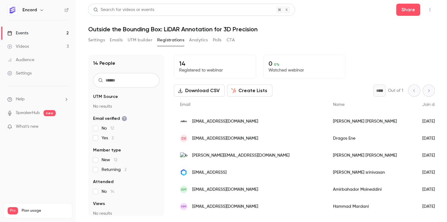 This screenshot has height=222, width=447. Describe the element at coordinates (50, 113) in the screenshot. I see `span: new` at that location.